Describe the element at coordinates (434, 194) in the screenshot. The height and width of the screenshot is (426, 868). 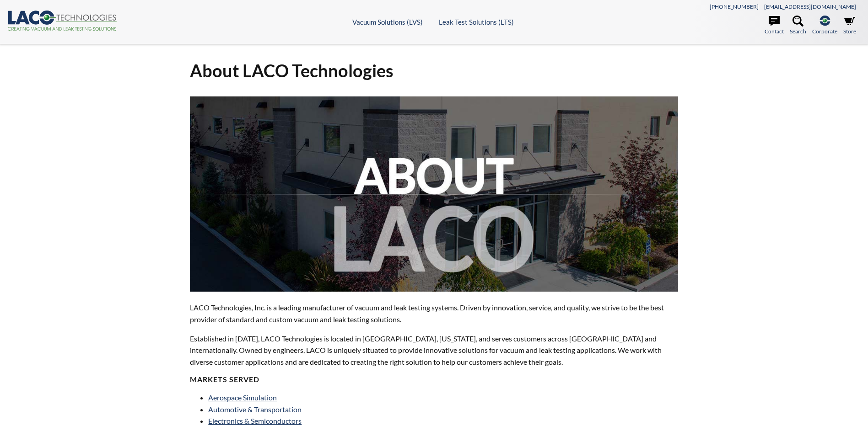
I see `img: about-laco.jpg` at that location.